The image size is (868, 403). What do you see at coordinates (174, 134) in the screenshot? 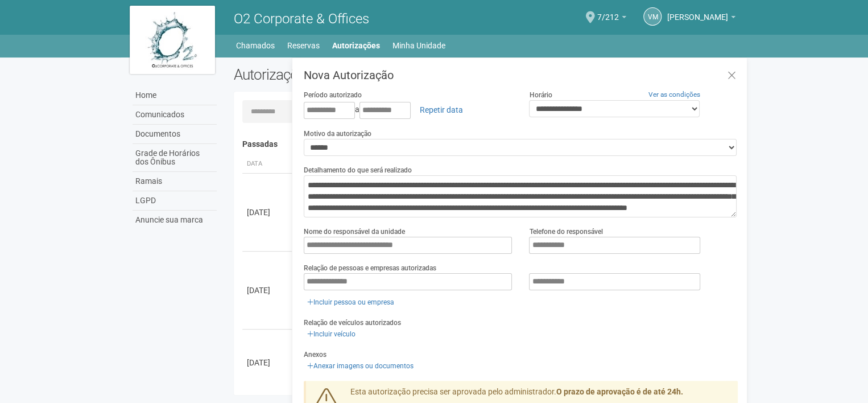
I see `a: Documentos` at bounding box center [174, 134].